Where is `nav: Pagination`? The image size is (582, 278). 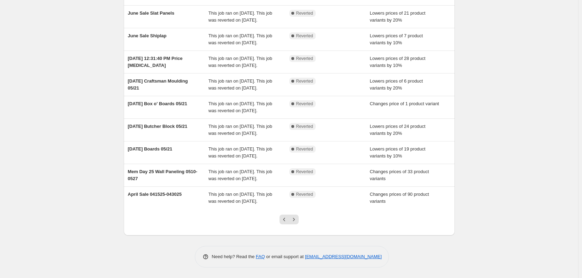
nav: Pagination is located at coordinates (289, 219).